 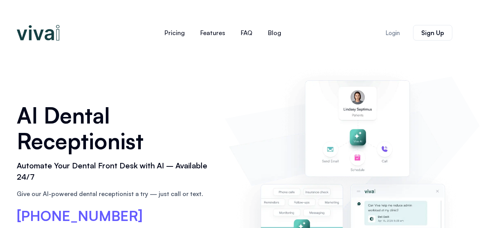 I want to click on span: Sign Up, so click(x=433, y=33).